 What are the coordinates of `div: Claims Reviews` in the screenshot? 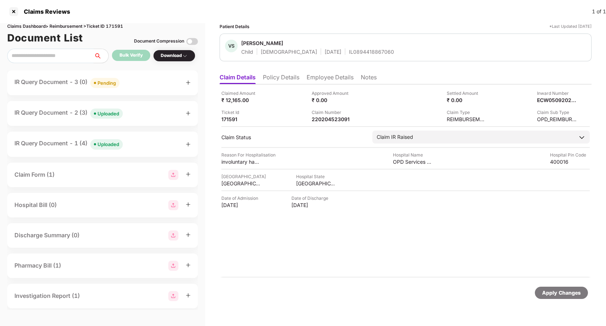 It's located at (45, 12).